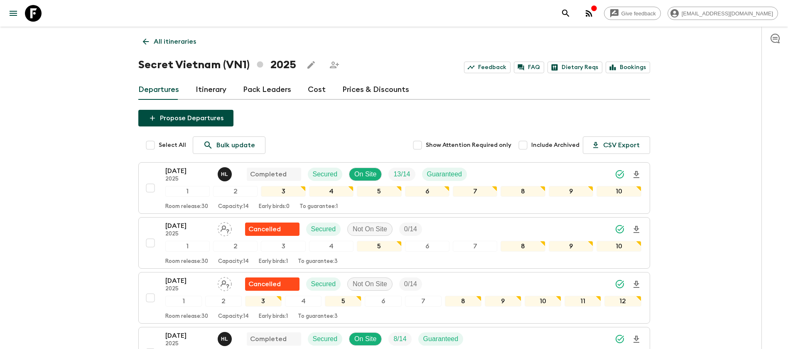 The width and height of the screenshot is (788, 349). I want to click on button: Edit this itinerary, so click(311, 65).